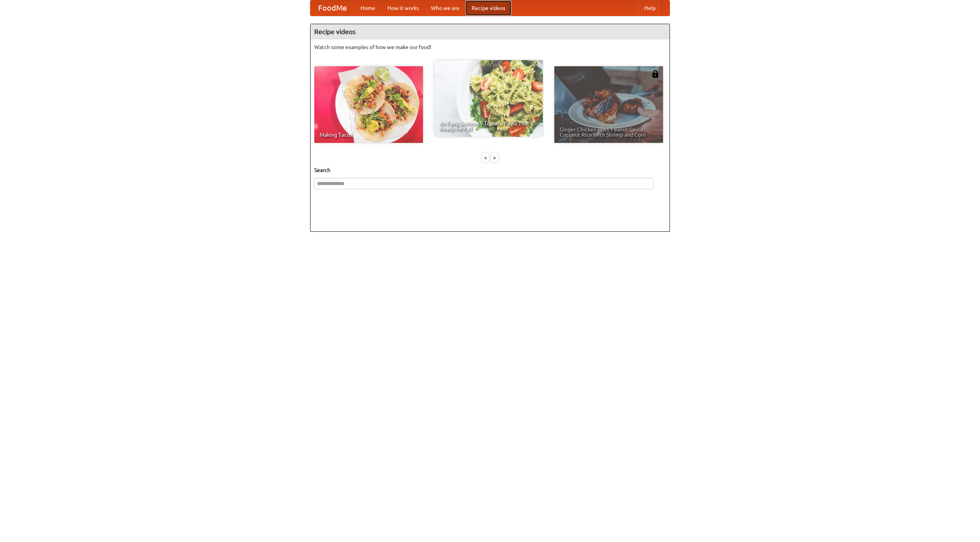  What do you see at coordinates (332, 8) in the screenshot?
I see `a: FoodMe` at bounding box center [332, 8].